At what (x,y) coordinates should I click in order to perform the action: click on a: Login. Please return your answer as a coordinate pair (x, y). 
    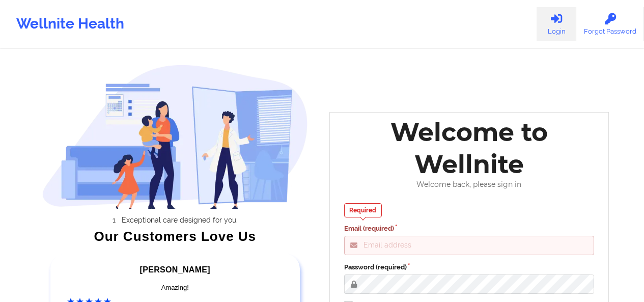
    Looking at the image, I should click on (557, 24).